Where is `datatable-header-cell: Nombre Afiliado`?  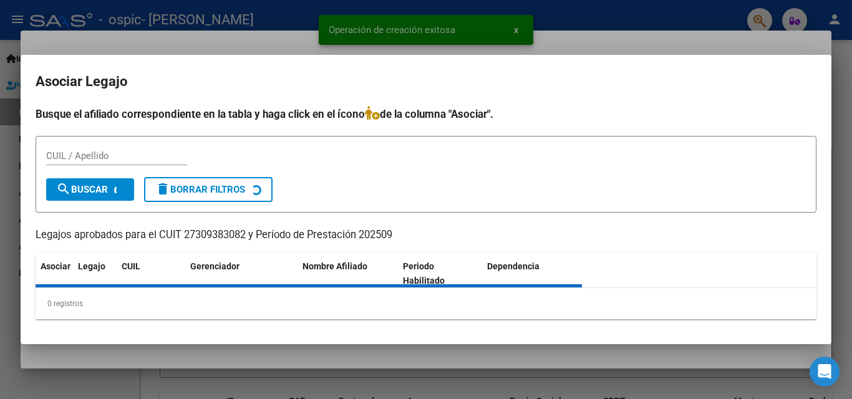
datatable-header-cell: Nombre Afiliado is located at coordinates (347, 274).